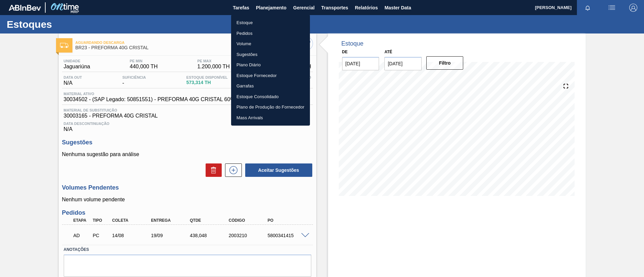  What do you see at coordinates (270, 54) in the screenshot?
I see `li: Sugestões` at bounding box center [270, 54].